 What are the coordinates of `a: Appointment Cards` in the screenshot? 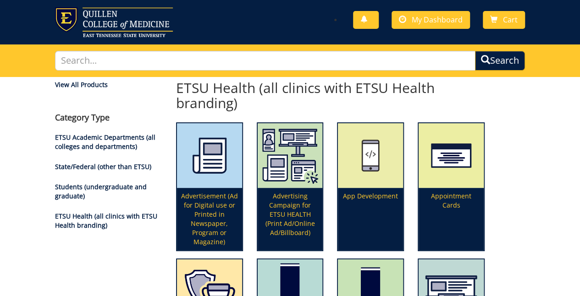 It's located at (451, 187).